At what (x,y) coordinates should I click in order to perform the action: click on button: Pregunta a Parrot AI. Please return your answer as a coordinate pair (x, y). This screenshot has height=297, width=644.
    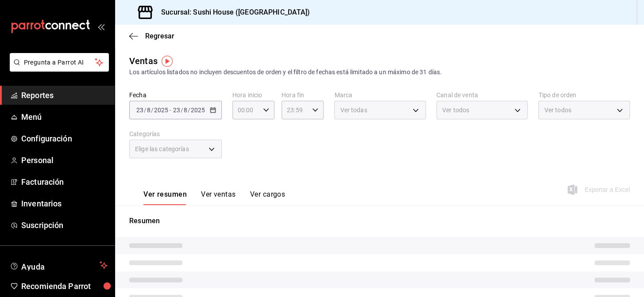
    Looking at the image, I should click on (59, 63).